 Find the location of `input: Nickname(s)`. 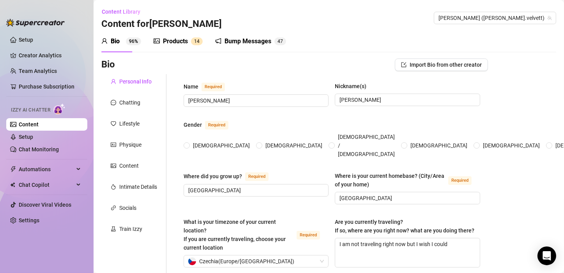

input: Nickname(s) is located at coordinates (407, 100).